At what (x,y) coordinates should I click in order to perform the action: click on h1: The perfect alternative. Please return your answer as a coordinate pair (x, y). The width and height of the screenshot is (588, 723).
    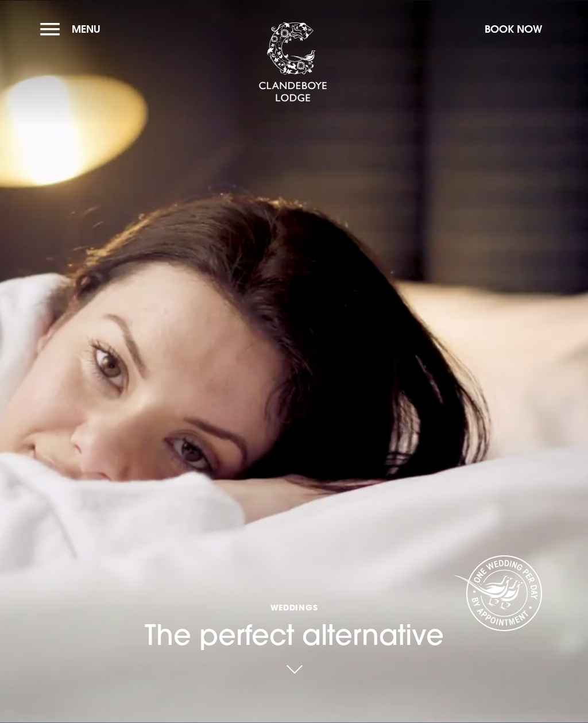
    Looking at the image, I should click on (294, 582).